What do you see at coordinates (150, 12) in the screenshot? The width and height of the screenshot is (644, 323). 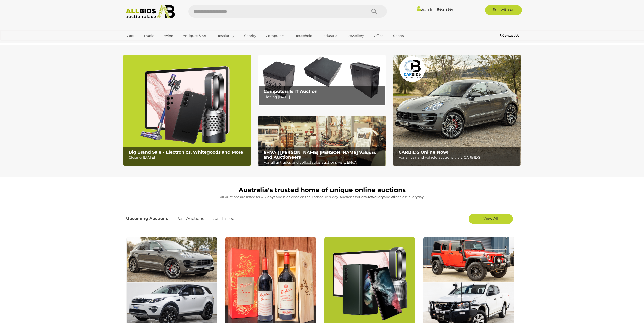 I see `img: Allbids.com.au` at bounding box center [150, 12].